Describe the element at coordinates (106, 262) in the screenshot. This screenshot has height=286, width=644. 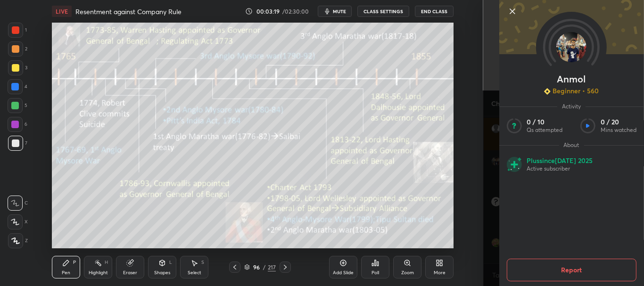
I see `div: H` at that location.